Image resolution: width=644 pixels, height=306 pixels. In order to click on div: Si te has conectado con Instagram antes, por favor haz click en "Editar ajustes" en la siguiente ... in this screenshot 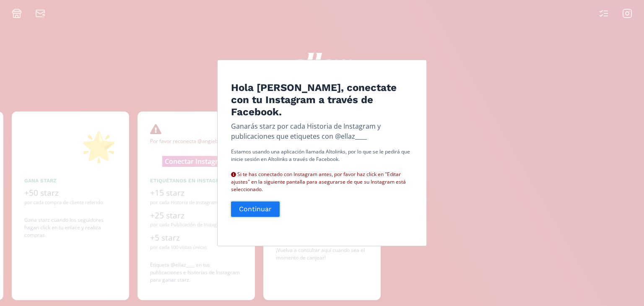, I will do `click(322, 178)`.